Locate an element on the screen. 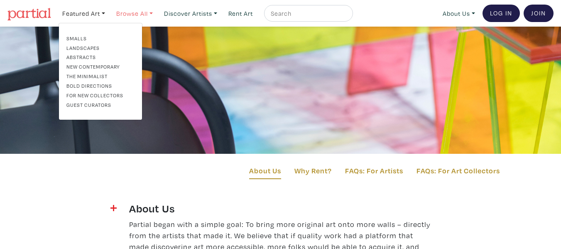 The width and height of the screenshot is (561, 249). a: Guest Curators is located at coordinates (100, 105).